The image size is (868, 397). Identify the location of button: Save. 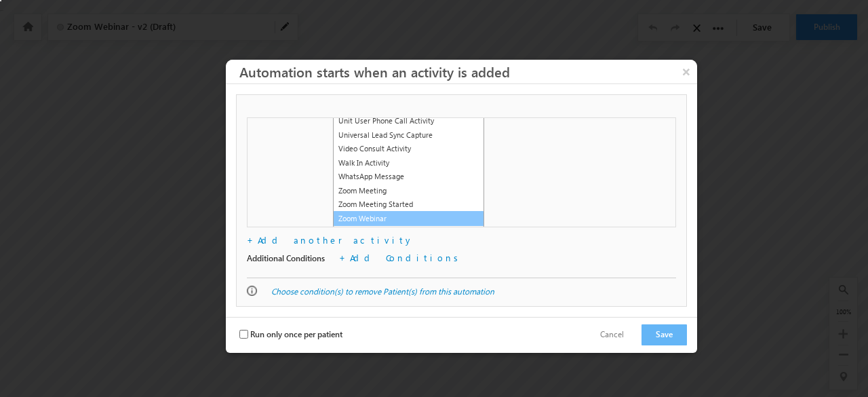
(664, 334).